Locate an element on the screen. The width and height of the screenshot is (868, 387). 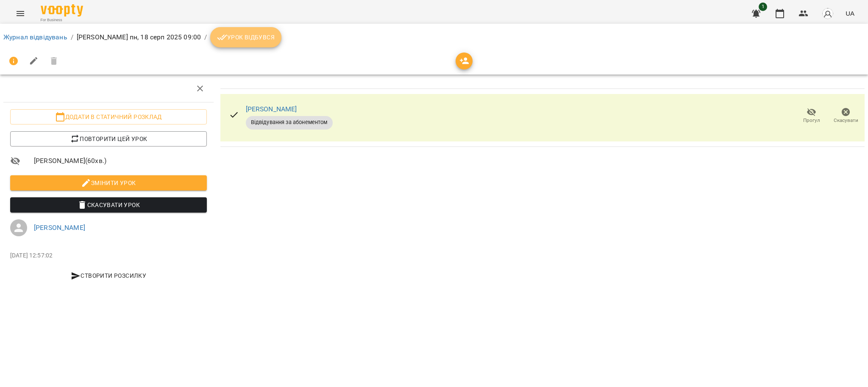
button: Додати в статичний розклад is located at coordinates (109, 117).